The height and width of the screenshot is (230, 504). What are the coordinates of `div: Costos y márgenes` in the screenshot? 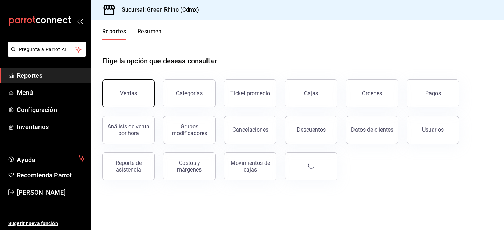 It's located at (189, 166).